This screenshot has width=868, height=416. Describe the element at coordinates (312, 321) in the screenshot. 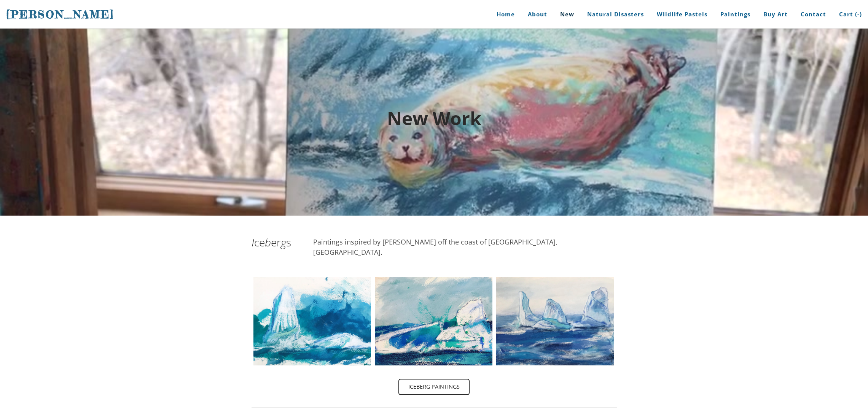

I see `img: iceberg2editedwatermarked_1.jpg` at that location.